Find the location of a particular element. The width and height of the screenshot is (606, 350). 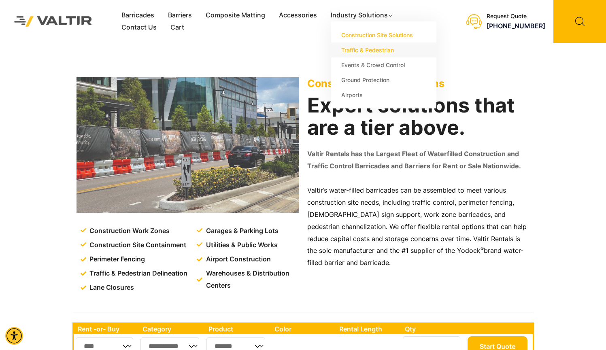

span: Utilities & Public Works is located at coordinates (241, 245).